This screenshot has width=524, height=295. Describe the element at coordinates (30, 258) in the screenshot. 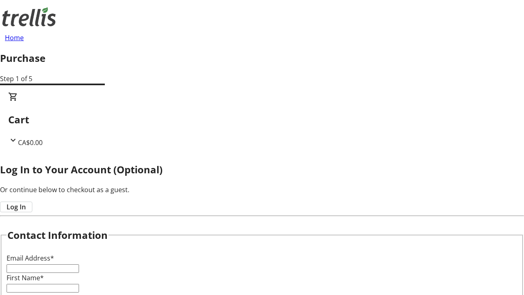

I see `label: Email Address*` at that location.